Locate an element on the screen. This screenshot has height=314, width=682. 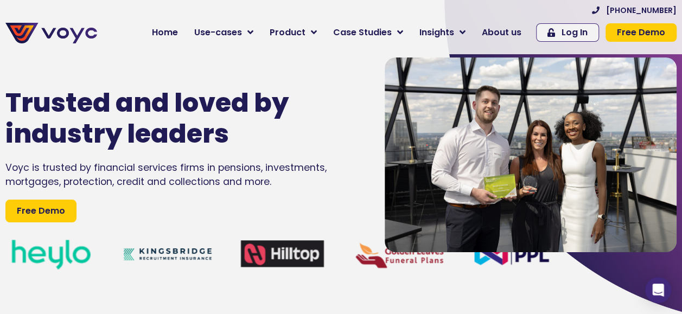
a: About us is located at coordinates (502, 33).